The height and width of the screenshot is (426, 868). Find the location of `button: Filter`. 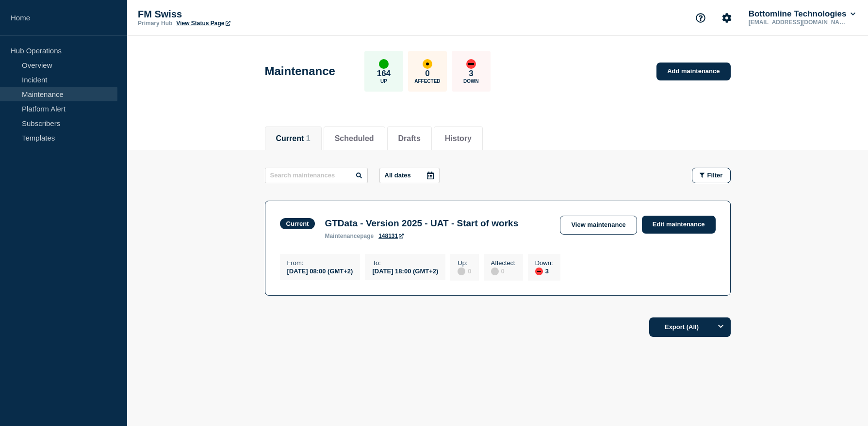

button: Filter is located at coordinates (711, 175).